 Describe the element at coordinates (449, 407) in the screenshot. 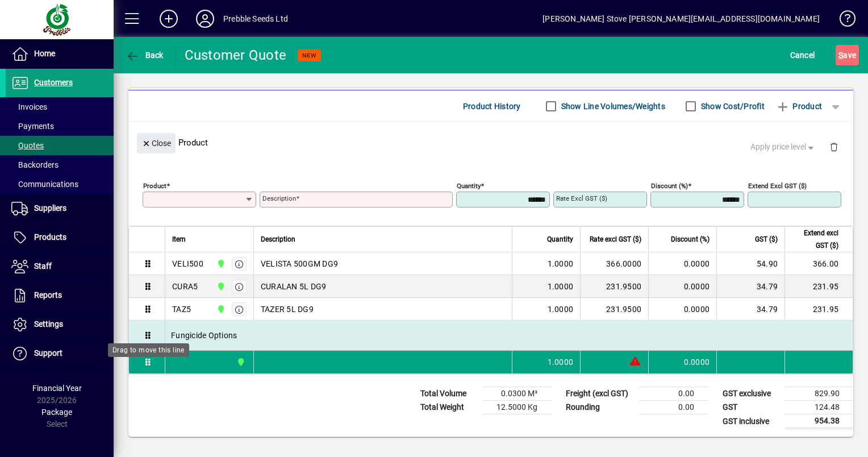

I see `td: Total Weight` at that location.